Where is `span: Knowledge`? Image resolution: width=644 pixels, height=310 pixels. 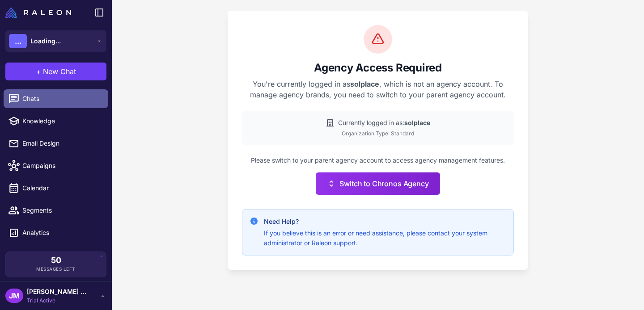 span: Knowledge is located at coordinates (62, 121).